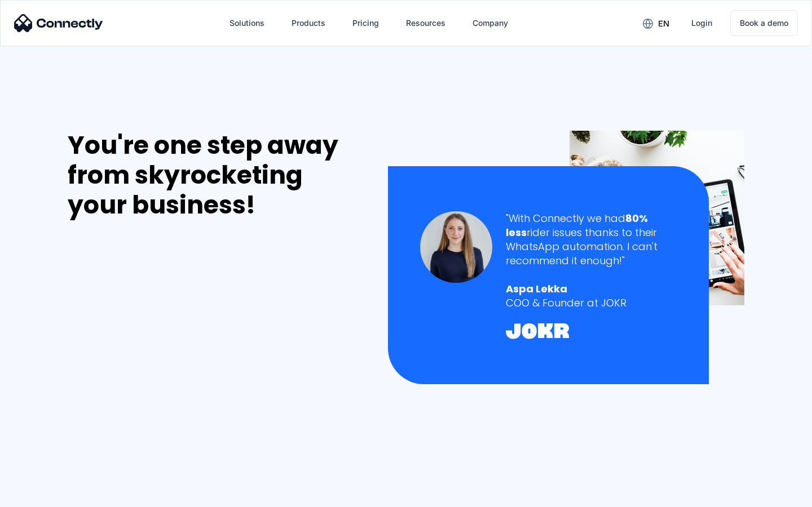  Describe the element at coordinates (59, 23) in the screenshot. I see `img: Connectly Logo` at that location.